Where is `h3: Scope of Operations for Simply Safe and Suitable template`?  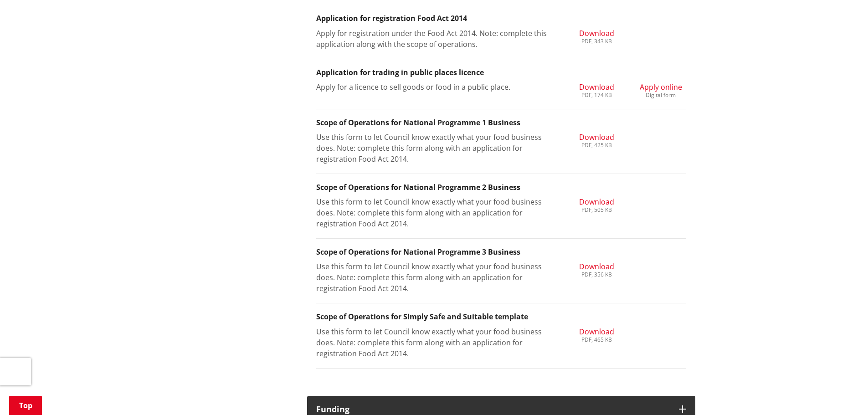 h3: Scope of Operations for Simply Safe and Suitable template is located at coordinates (501, 316).